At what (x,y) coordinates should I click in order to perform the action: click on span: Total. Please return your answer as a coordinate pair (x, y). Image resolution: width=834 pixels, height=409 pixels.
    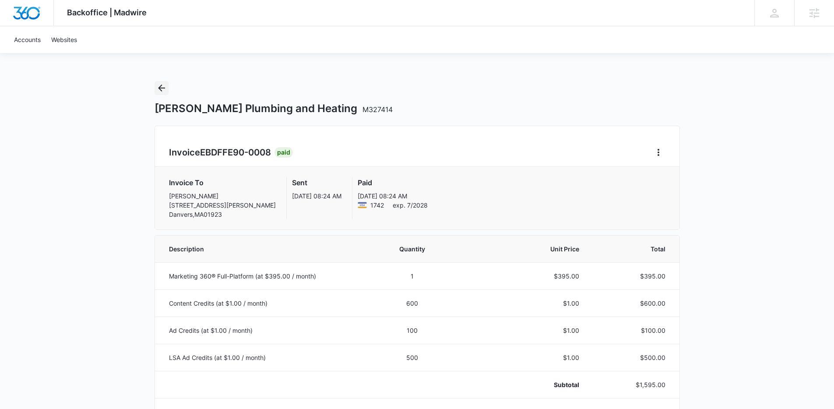
    Looking at the image, I should click on (632, 249).